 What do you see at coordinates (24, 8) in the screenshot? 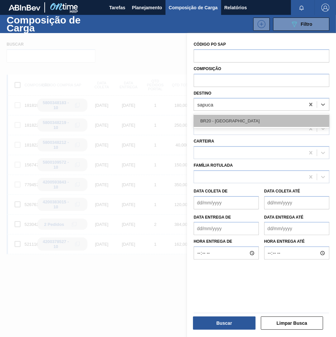
I see `img: TNhmsLtSVTkK8tSr43FrP2fwEKptu5GPRR3wAAAABJRU5ErkJggg==` at bounding box center [24, 8].